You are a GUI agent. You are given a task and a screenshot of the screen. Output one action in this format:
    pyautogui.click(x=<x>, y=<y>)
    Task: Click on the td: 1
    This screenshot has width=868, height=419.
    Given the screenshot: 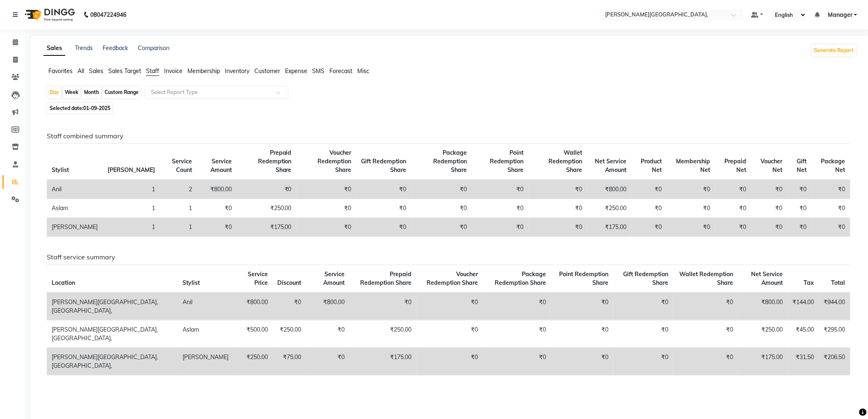 What is the action you would take?
    pyautogui.click(x=178, y=228)
    